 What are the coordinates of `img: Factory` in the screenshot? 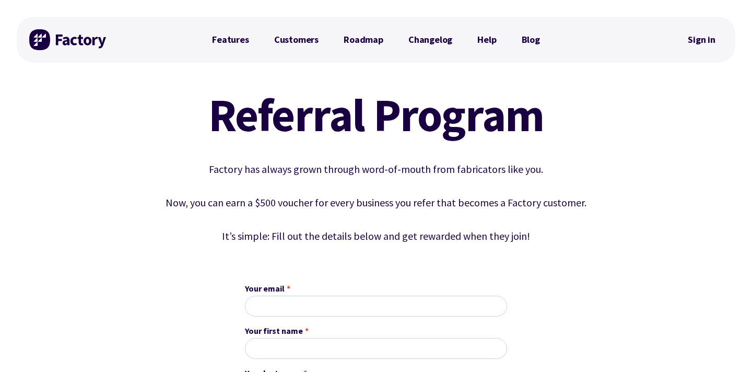 It's located at (68, 40).